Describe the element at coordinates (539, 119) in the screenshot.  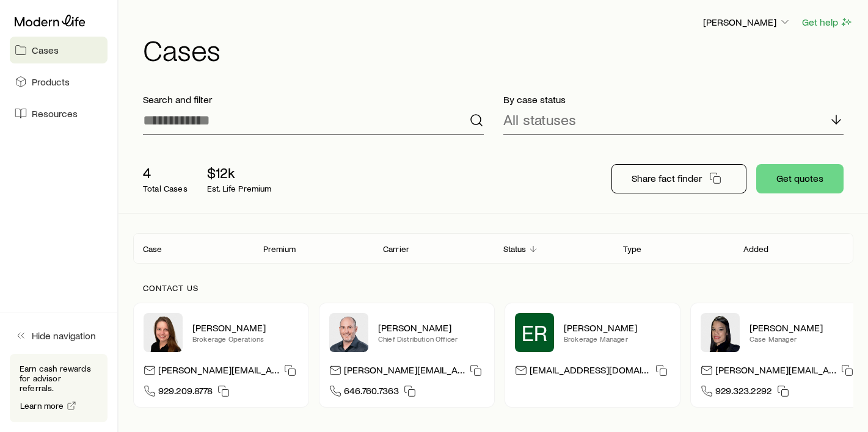
I see `p: All statuses` at that location.